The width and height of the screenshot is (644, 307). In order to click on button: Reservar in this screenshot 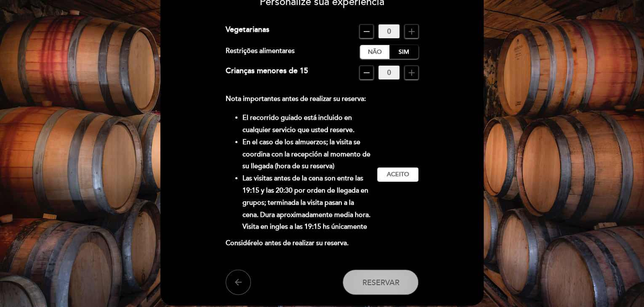, I will do `click(381, 282)`.